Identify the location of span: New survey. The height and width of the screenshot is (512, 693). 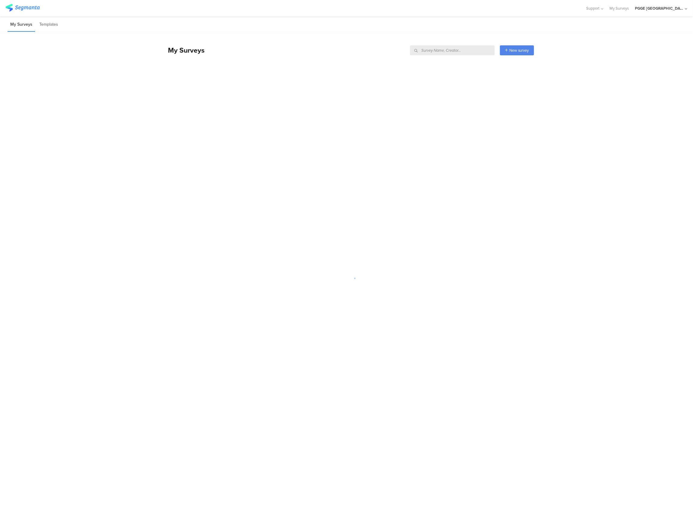
(519, 50).